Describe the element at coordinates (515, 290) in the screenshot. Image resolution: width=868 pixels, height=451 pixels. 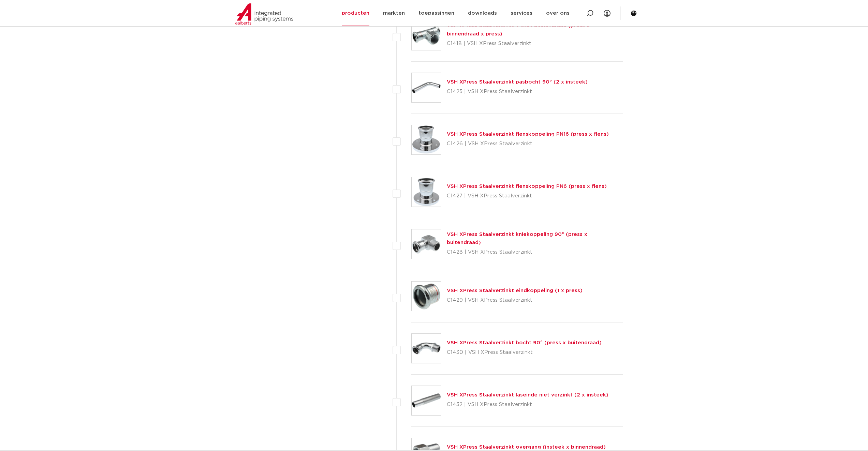
I see `a: VSH XPress Staalverzinkt eindkoppeling (1 x press)` at that location.